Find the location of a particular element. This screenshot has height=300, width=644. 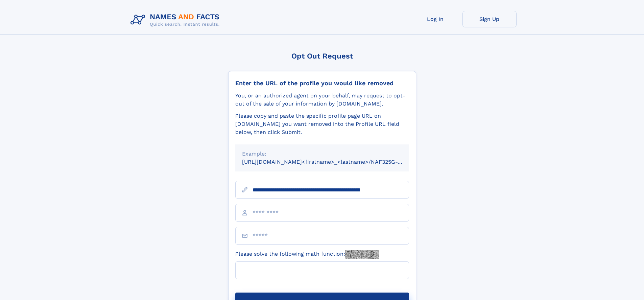

div: Opt Out Request is located at coordinates (322, 55).